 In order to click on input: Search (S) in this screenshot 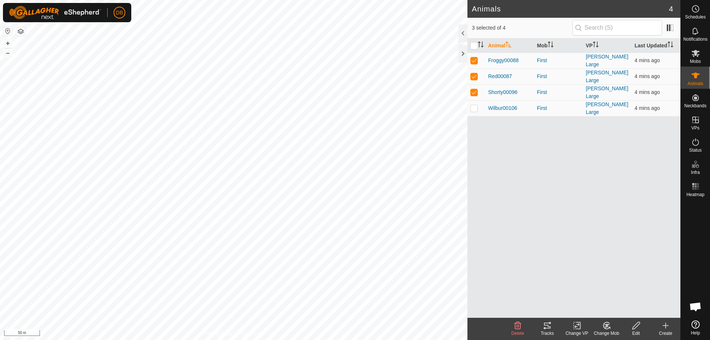, I will do `click(617, 28)`.